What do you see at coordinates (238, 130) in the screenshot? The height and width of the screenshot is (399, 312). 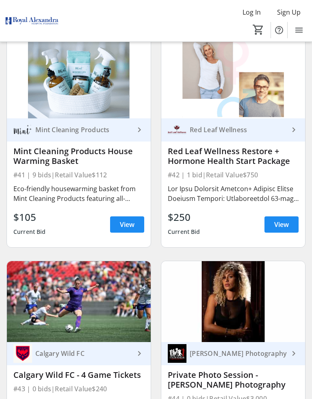 I see `div: Red Leaf Wellness` at bounding box center [238, 130].